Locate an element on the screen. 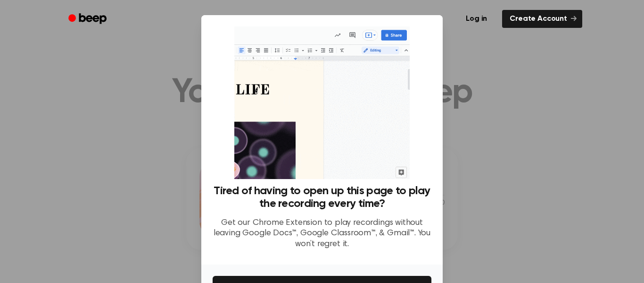 The width and height of the screenshot is (644, 283). p: Get our Chrome Extension to play recordings without leaving Google Docs™, Google Classroom™, & Gm... is located at coordinates (322, 233).